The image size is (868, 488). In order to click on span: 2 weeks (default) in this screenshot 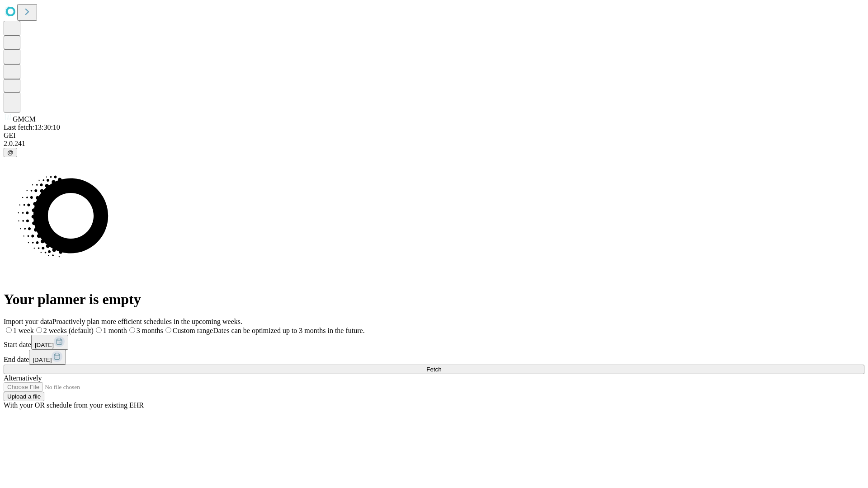, I will do `click(68, 331)`.